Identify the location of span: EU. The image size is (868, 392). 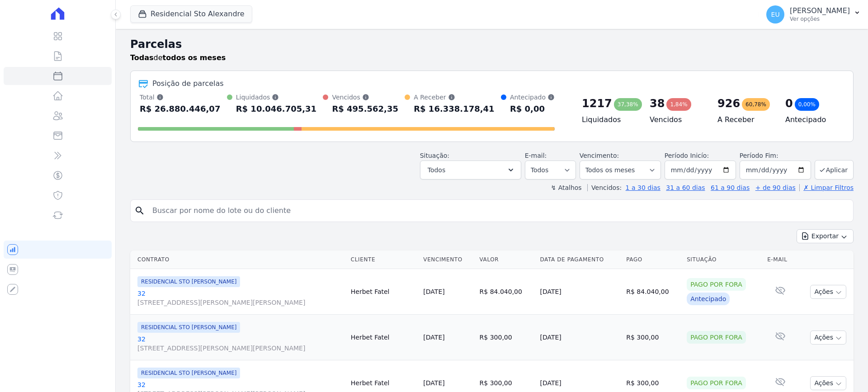
(775, 14).